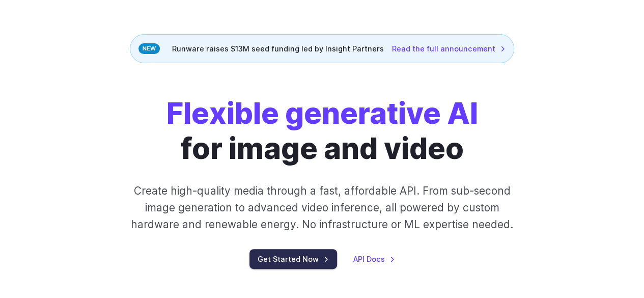  What do you see at coordinates (322, 49) in the screenshot?
I see `div: Runware raises $13M seed funding led by Insight Partners` at bounding box center [322, 49].